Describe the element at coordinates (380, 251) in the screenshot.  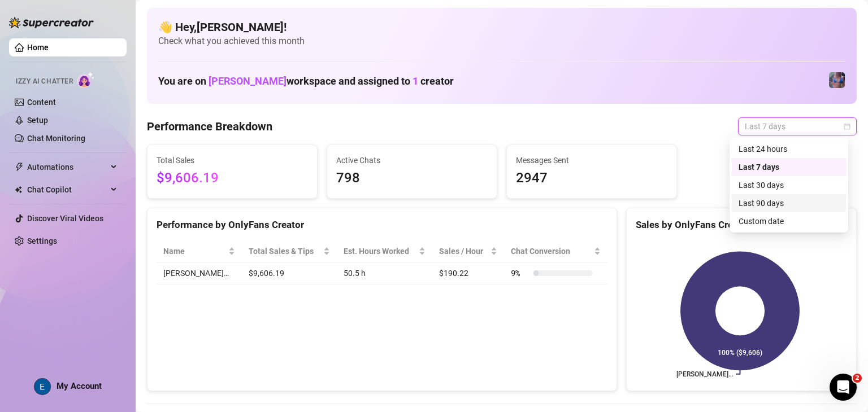
I see `div: Est. Hours Worked` at that location.